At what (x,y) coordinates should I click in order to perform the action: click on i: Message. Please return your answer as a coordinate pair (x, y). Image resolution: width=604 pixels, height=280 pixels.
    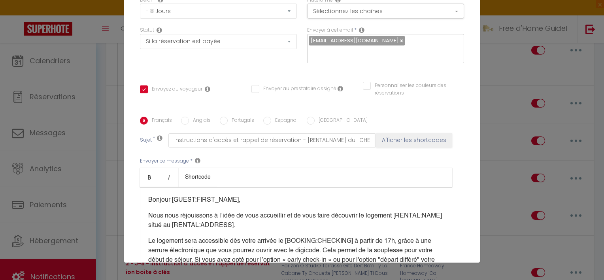
    Looking at the image, I should click on (198, 161).